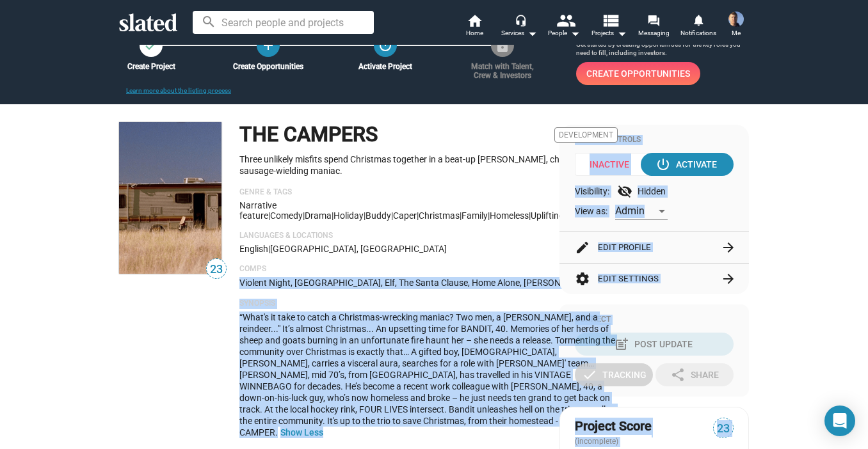 The image size is (868, 449). What do you see at coordinates (565, 20) in the screenshot?
I see `mat-icon: people` at bounding box center [565, 20].